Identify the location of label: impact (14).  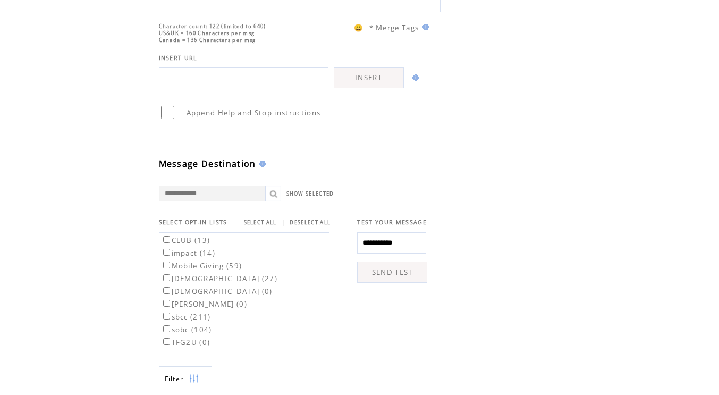
(188, 253).